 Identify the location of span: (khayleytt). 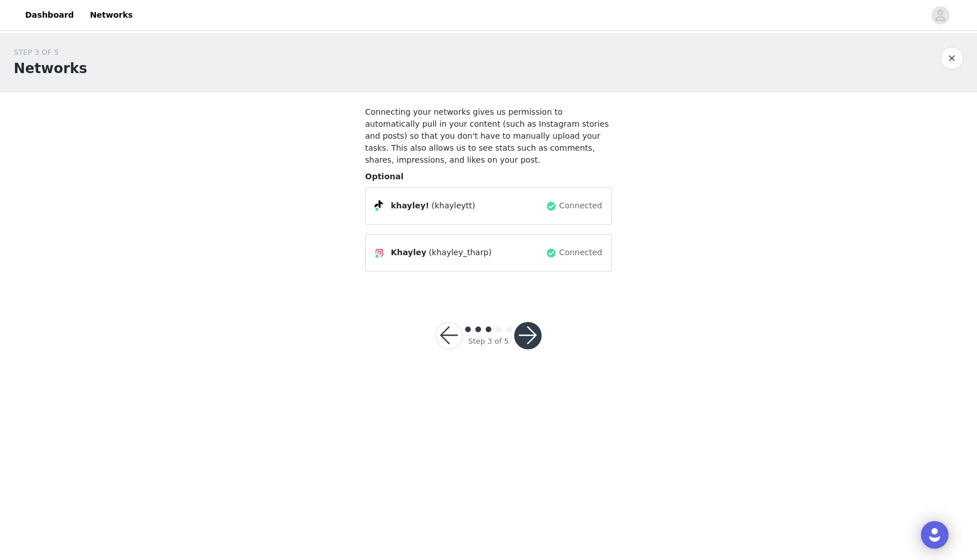
(453, 206).